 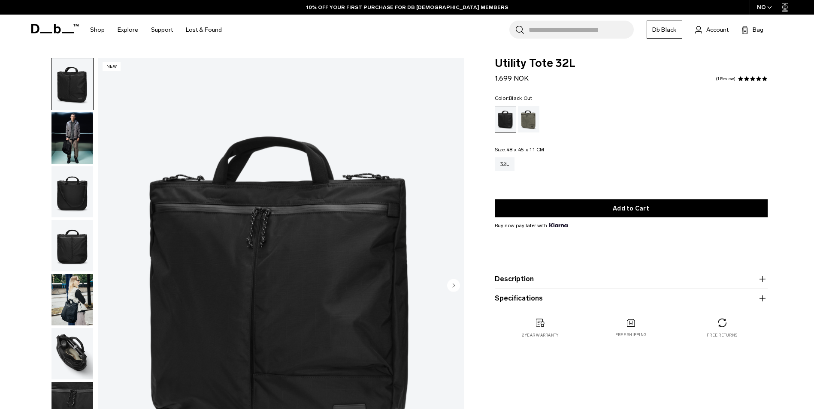 What do you see at coordinates (504, 164) in the screenshot?
I see `a: 32L` at bounding box center [504, 164].